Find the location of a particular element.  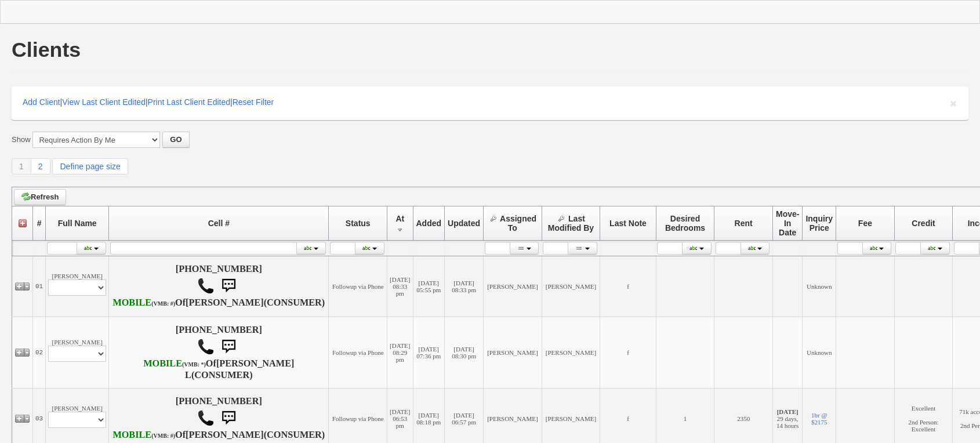

a: 1br @ $2175 is located at coordinates (819, 419).